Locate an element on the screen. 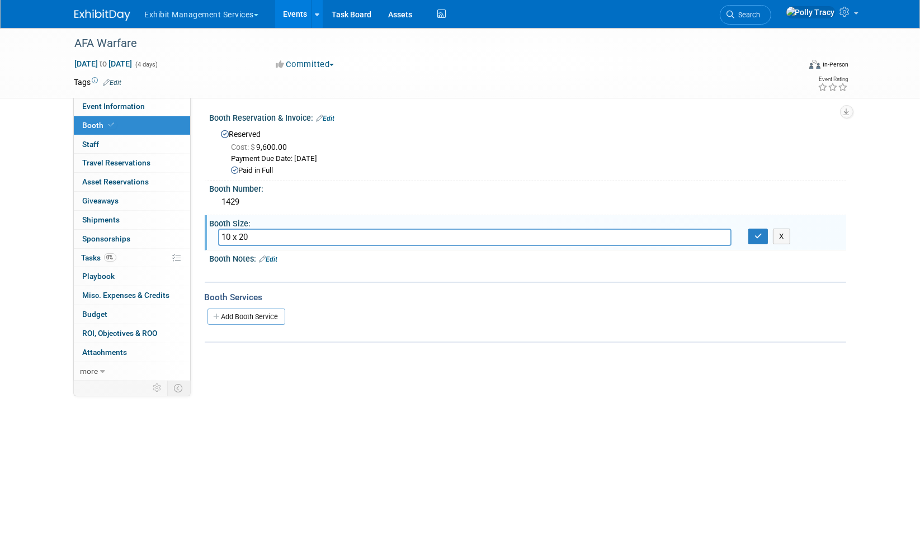 This screenshot has height=545, width=920. div: Booth Services is located at coordinates (525, 297).